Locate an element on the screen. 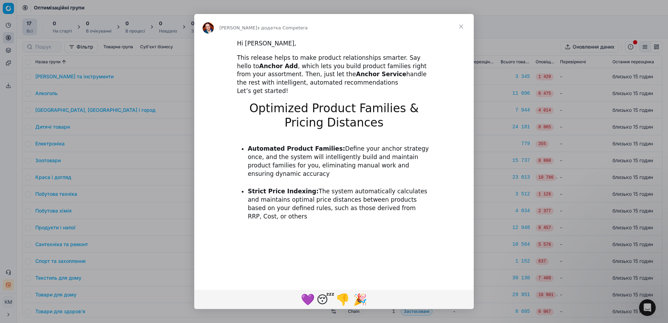 The image size is (668, 323). b: Automated Product Families: is located at coordinates (296, 149).